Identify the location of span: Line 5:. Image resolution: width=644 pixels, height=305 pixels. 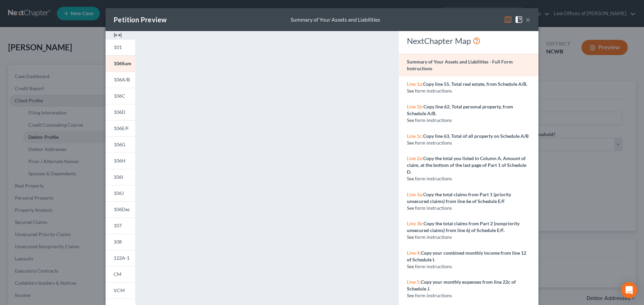
(414, 282).